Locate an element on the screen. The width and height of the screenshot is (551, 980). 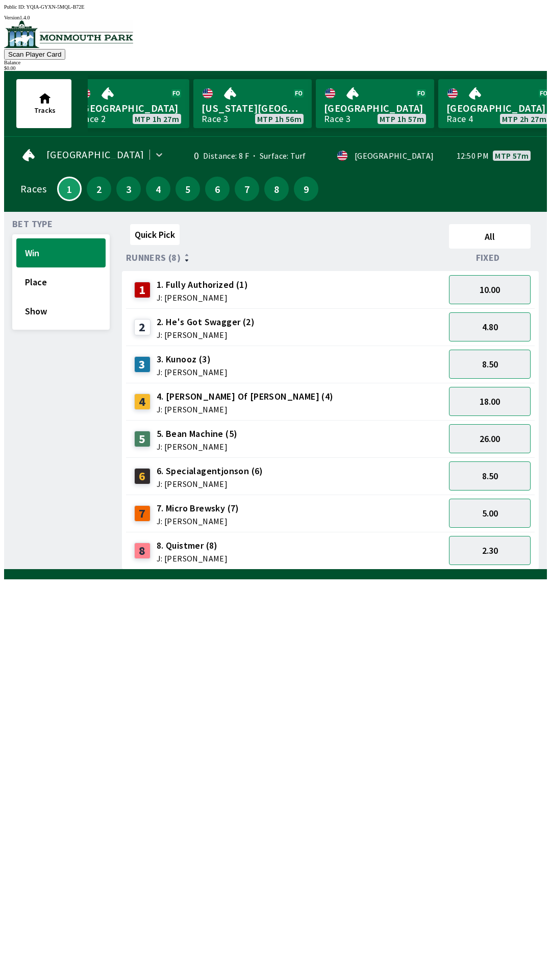
button: 26.00 is located at coordinates (489, 438).